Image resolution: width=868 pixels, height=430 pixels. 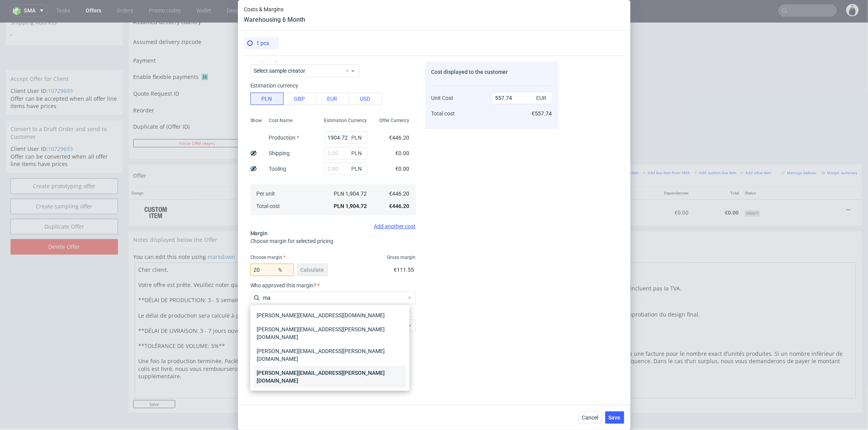 What do you see at coordinates (344, 187) in the screenshot?
I see `span: Warehousing 6 Month` at bounding box center [344, 187].